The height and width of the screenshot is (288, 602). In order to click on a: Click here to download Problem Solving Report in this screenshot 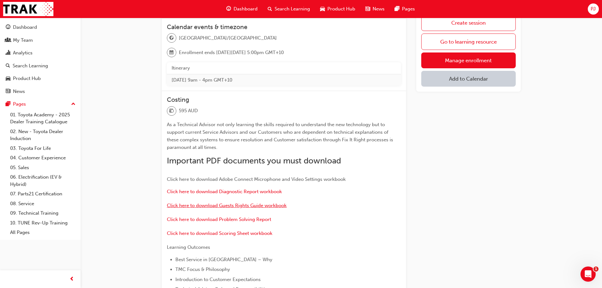, I will do `click(219, 219)`.